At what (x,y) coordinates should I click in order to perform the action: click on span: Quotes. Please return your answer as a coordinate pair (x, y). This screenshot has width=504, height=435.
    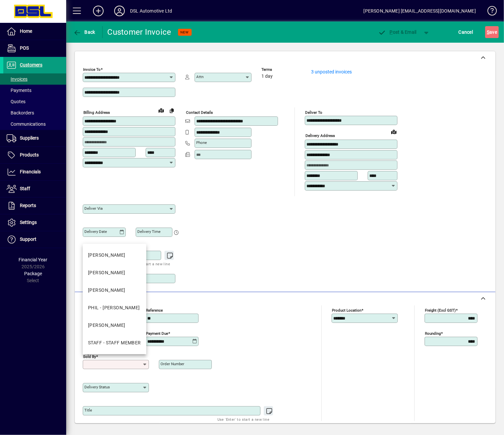
    Looking at the image, I should click on (16, 101).